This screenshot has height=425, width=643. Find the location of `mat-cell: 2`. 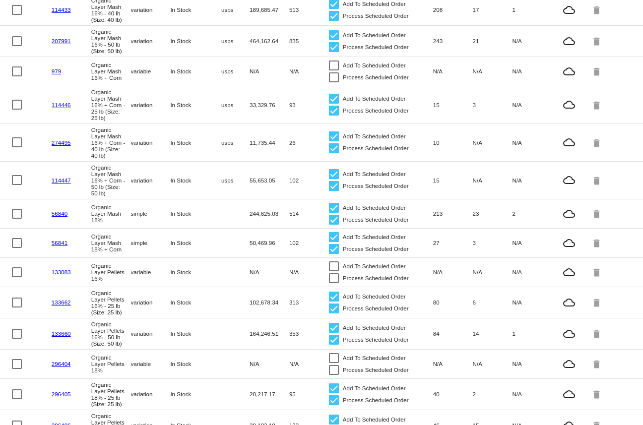

mat-cell: 2 is located at coordinates (532, 213).